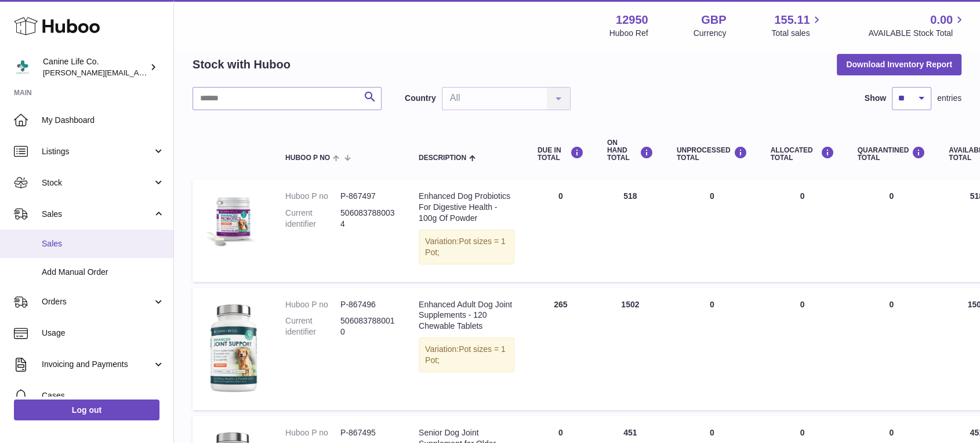  Describe the element at coordinates (368, 219) in the screenshot. I see `dd: 5060837880034` at that location.